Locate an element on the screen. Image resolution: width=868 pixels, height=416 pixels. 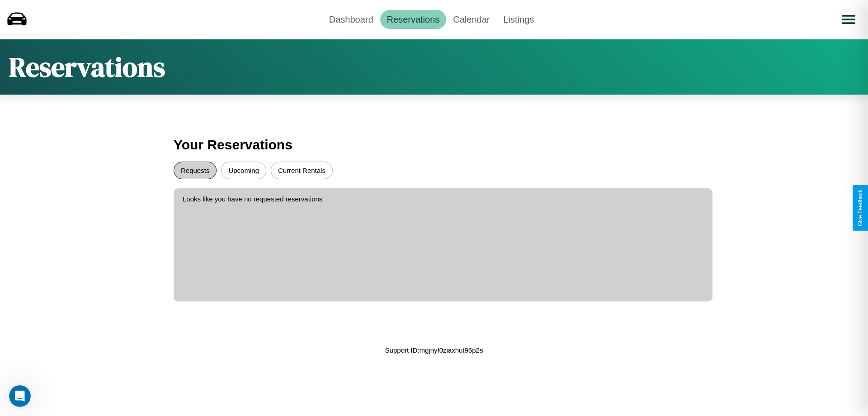
h1: Reservations is located at coordinates (87, 67).